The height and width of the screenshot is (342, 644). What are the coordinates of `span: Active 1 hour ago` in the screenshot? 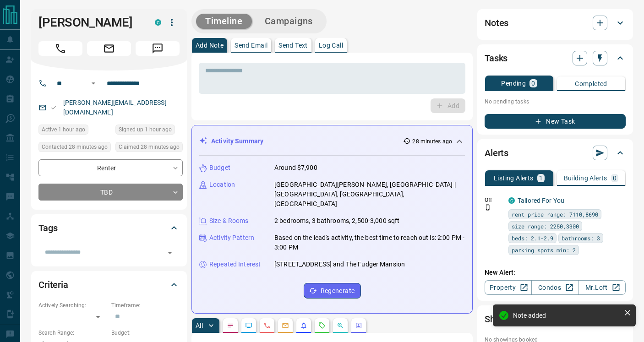 It's located at (63, 130).